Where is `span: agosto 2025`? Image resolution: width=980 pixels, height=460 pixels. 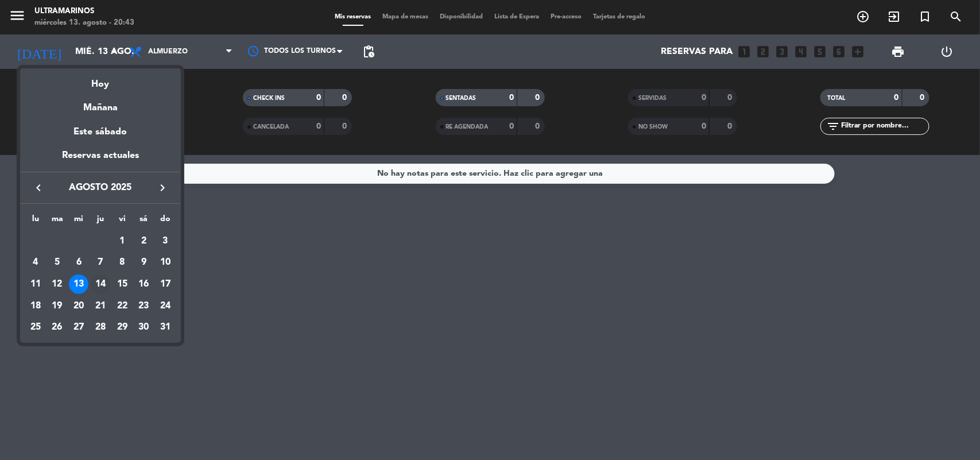
span: agosto 2025 is located at coordinates (101, 188).